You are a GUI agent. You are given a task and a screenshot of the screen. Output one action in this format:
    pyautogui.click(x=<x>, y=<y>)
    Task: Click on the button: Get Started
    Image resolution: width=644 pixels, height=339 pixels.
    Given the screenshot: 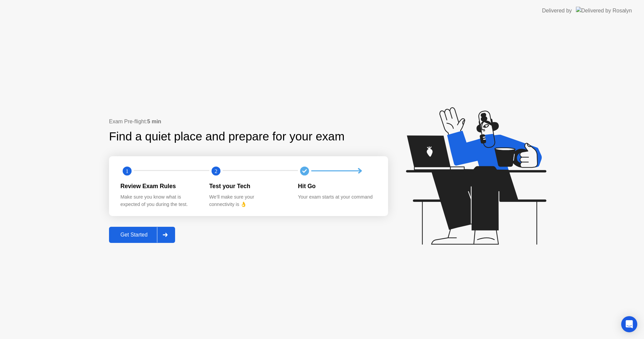 What is the action you would take?
    pyautogui.click(x=142, y=234)
    